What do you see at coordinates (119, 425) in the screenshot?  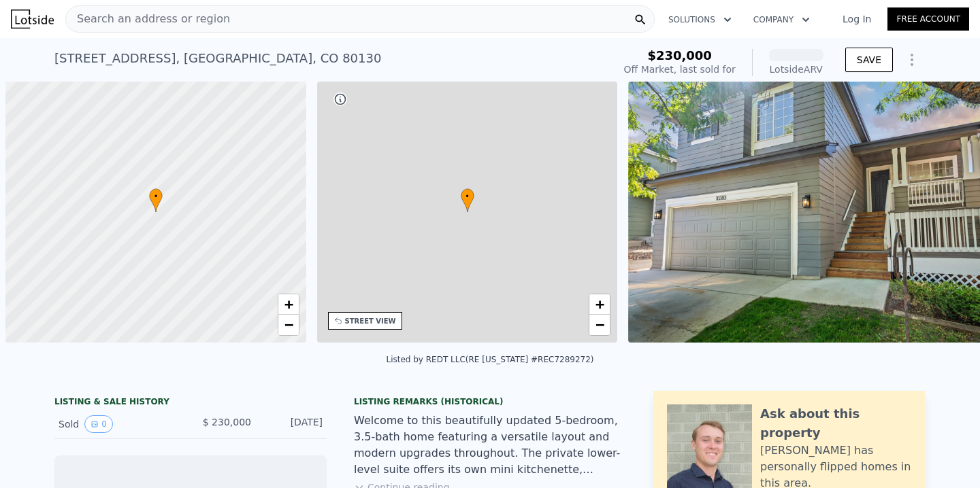 I see `div: Sold` at bounding box center [119, 425].